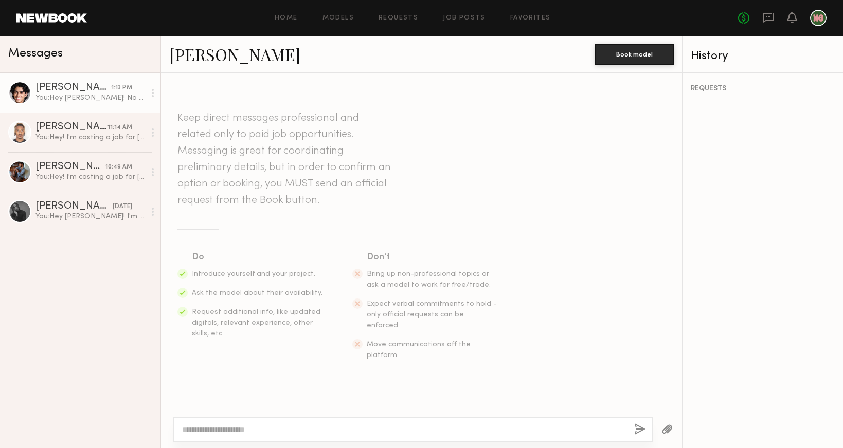 The image size is (843, 448). Describe the element at coordinates (419, 350) in the screenshot. I see `span: Move communications off the platform.` at that location.